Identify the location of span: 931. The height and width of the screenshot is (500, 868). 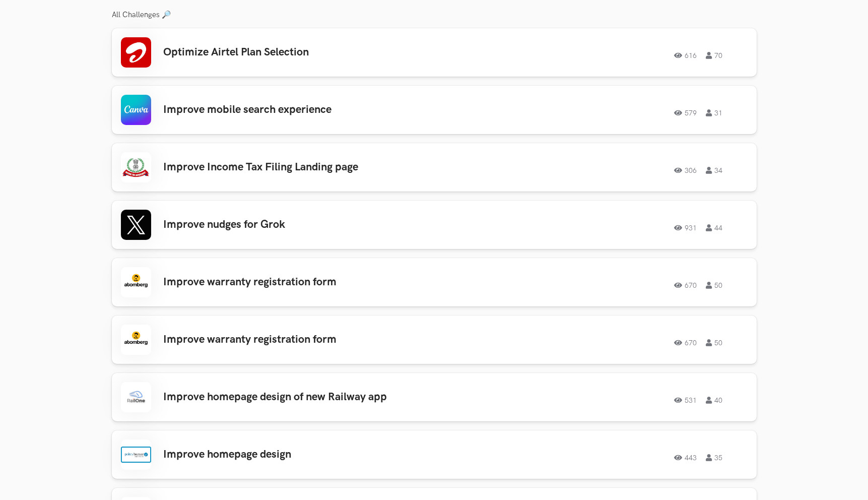
(685, 227).